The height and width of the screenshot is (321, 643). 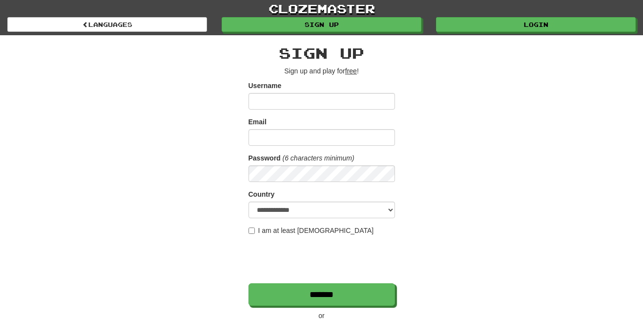 I want to click on h2: Sign up, so click(x=322, y=53).